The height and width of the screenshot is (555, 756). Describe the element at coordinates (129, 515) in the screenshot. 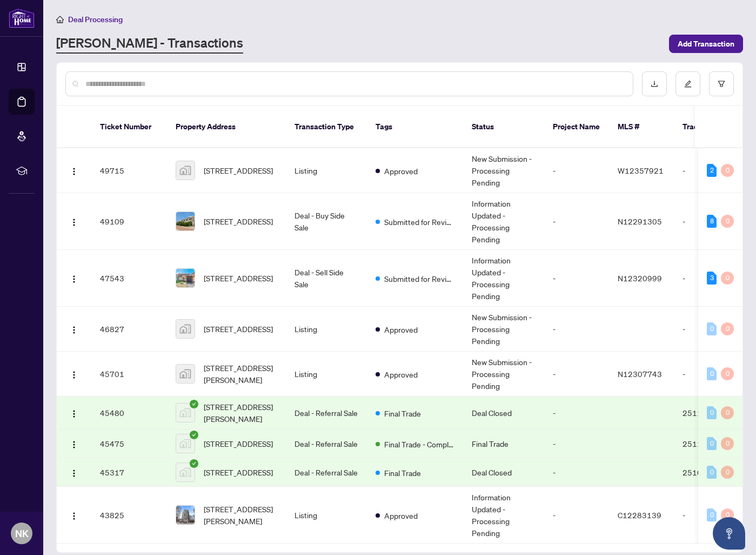

I see `td: 43825` at that location.